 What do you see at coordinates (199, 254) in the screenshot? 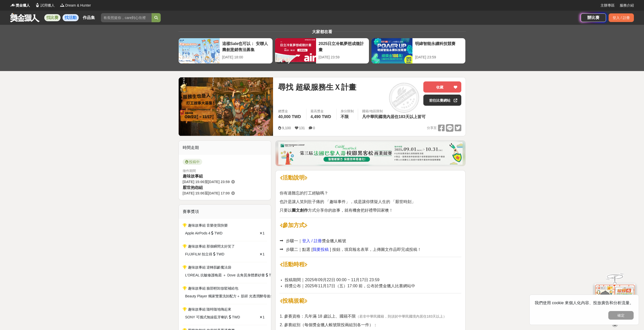
I see `span: FUJIFILM 拍立得` at bounding box center [199, 254].